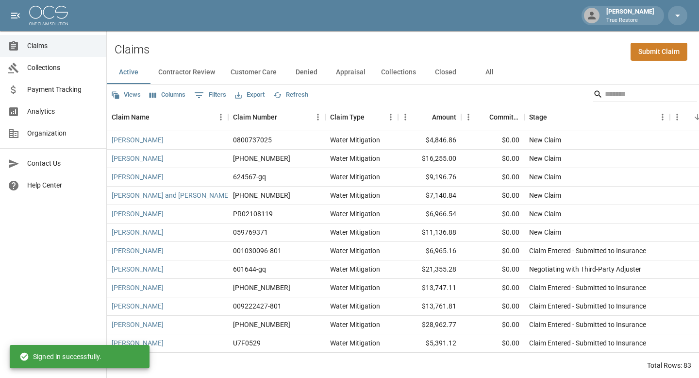 The width and height of the screenshot is (699, 378). What do you see at coordinates (262, 287) in the screenshot?
I see `div: 300-0473221-2025` at bounding box center [262, 287].